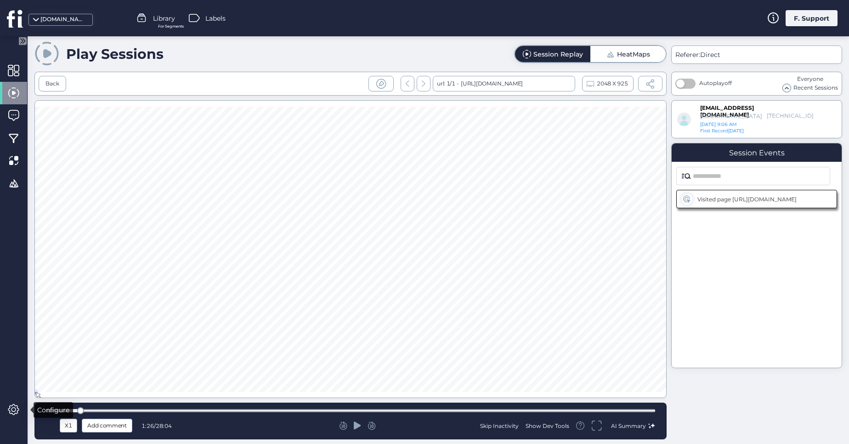 The image size is (849, 444). I want to click on span: Autoplay, so click(715, 83).